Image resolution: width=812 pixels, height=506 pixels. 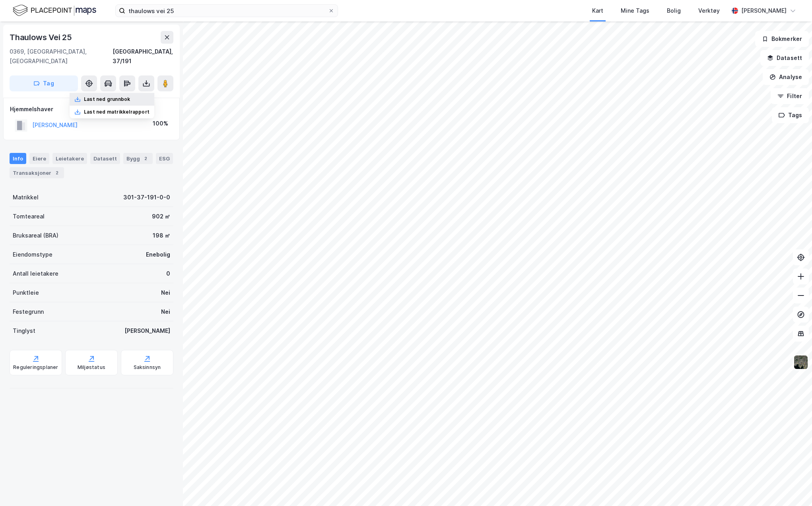 I want to click on input: Søk på adresse, matrikkel, gårdeiere, leietakere eller personer, so click(x=227, y=10).